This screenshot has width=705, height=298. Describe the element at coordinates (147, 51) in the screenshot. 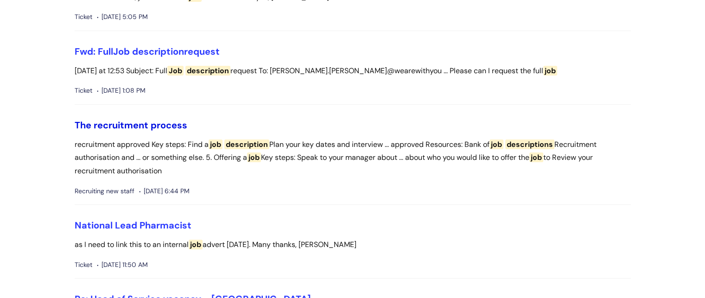

I see `a: Fwd: FullJob descriptionrequest` at that location.